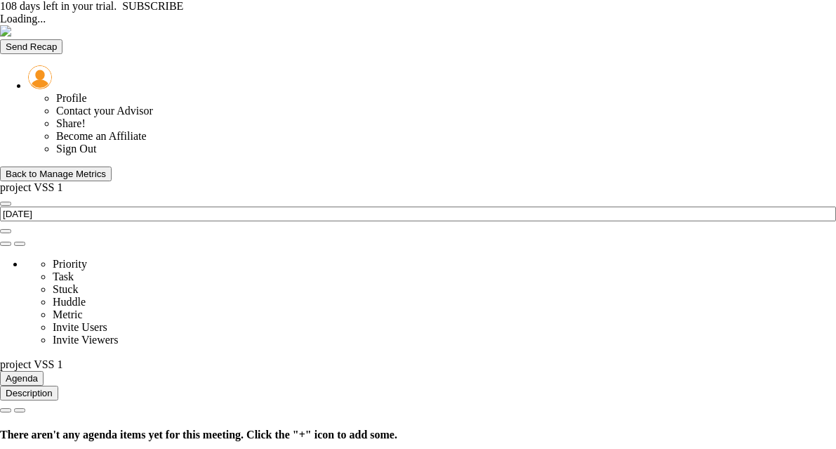  Describe the element at coordinates (71, 123) in the screenshot. I see `span: Share!` at that location.